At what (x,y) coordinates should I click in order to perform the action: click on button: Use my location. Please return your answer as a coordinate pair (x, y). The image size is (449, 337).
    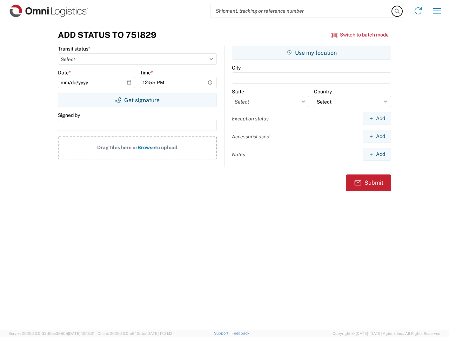
    Looking at the image, I should click on (311, 53).